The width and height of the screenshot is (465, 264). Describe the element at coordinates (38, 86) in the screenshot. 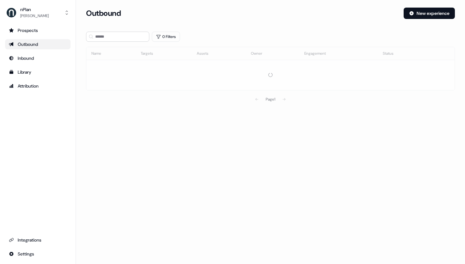

I see `div: Attribution` at that location.